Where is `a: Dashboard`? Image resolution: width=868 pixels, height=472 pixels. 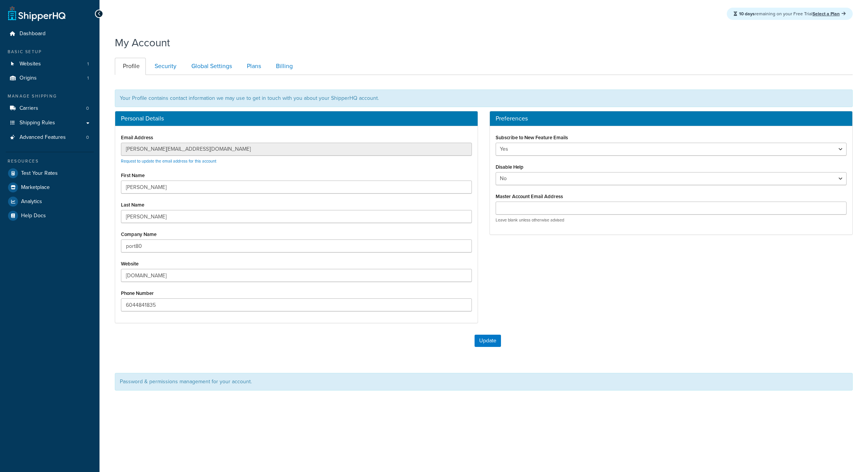 a: Dashboard is located at coordinates (50, 34).